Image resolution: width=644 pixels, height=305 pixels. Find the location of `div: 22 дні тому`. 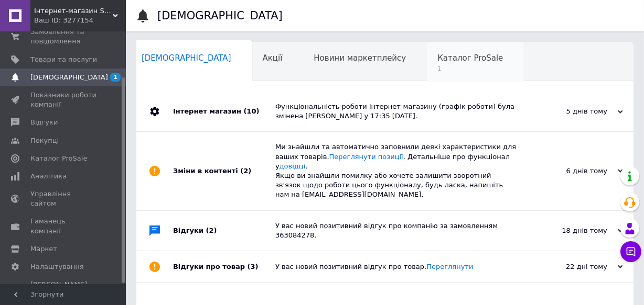

div: 22 дні тому is located at coordinates (571, 267).